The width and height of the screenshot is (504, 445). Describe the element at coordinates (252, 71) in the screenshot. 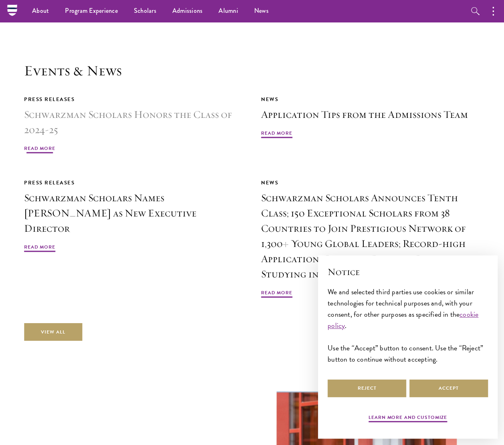

I see `h2: Events & News` at that location.